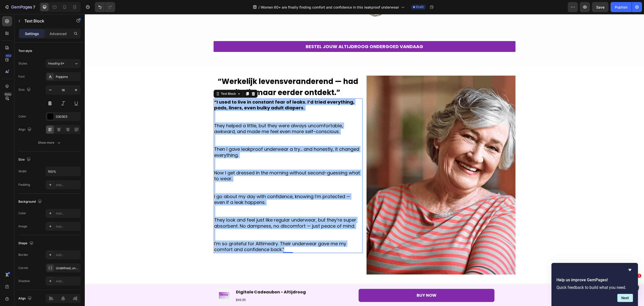 This screenshot has width=644, height=306. Describe the element at coordinates (625, 298) in the screenshot. I see `button: Next question` at that location.